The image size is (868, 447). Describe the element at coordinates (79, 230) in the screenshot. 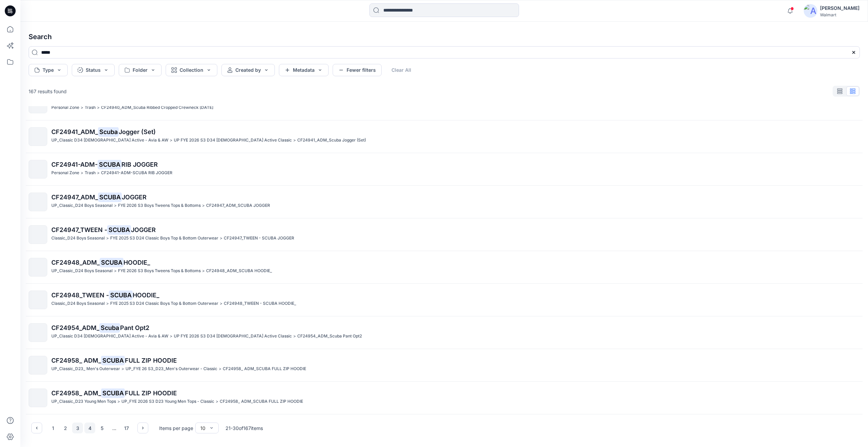

I see `span: CF24947_TWEEN -` at that location.